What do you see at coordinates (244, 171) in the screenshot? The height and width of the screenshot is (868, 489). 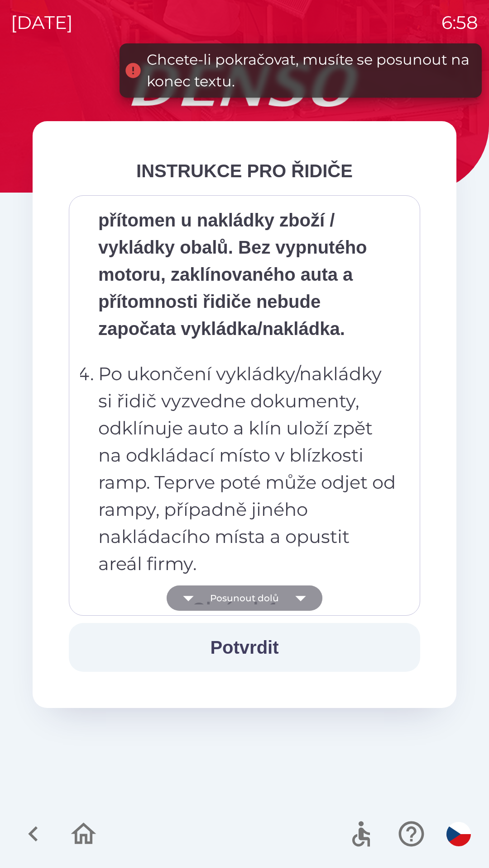 I see `div: INSTRUKCE PRO ŘIDIČE` at bounding box center [244, 171].